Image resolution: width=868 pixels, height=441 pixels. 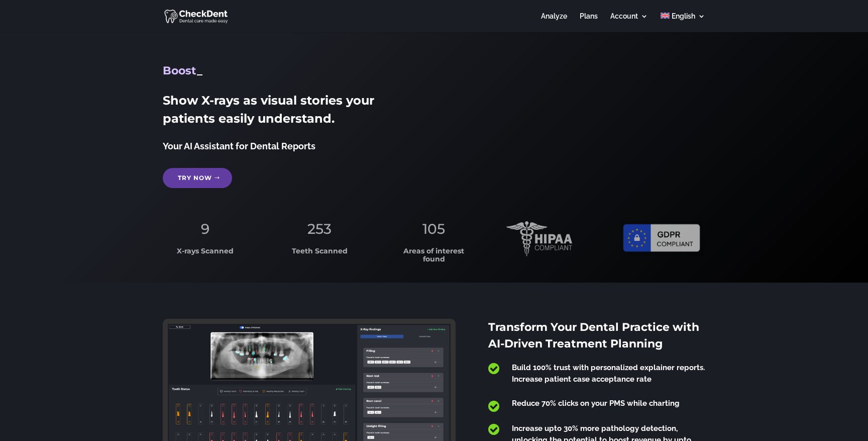 What do you see at coordinates (554, 22) in the screenshot?
I see `a: Analyze` at bounding box center [554, 22].